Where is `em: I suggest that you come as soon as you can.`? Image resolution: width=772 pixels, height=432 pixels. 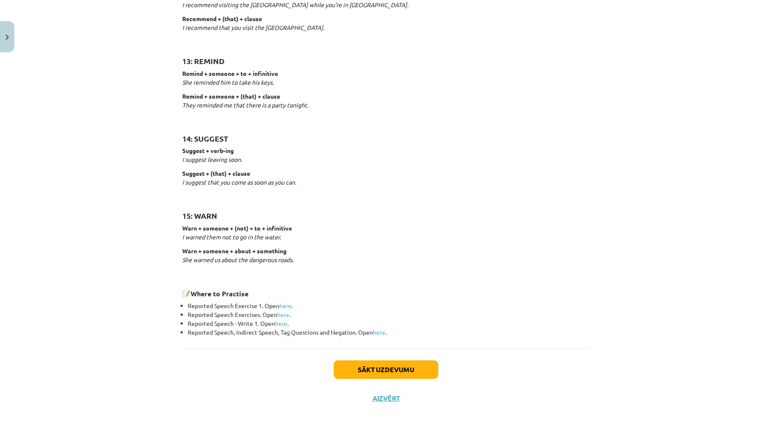 em: I suggest that you come as soon as you can. is located at coordinates (239, 182).